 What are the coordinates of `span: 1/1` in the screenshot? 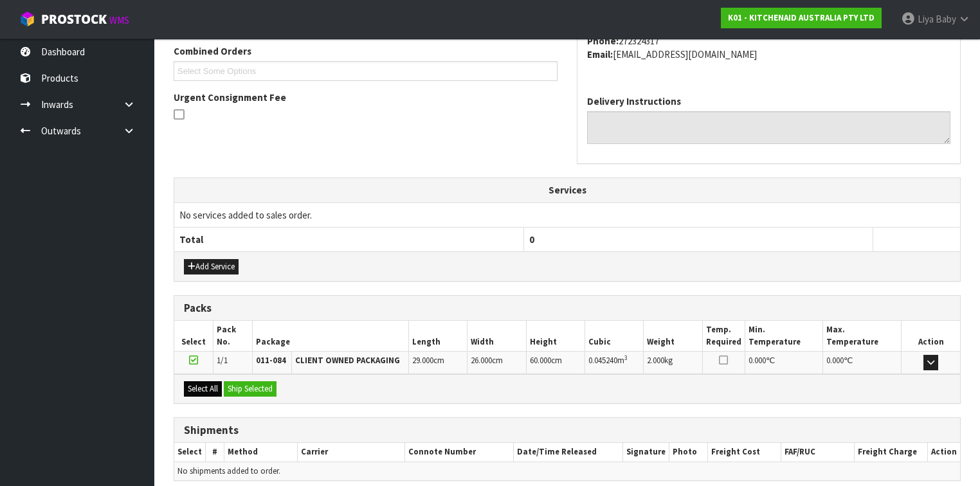 It's located at (222, 360).